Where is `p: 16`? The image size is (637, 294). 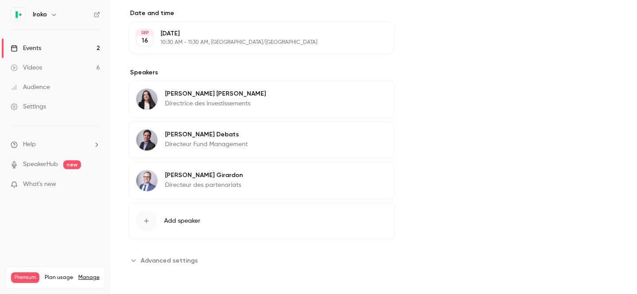
p: 16 is located at coordinates (145, 41).